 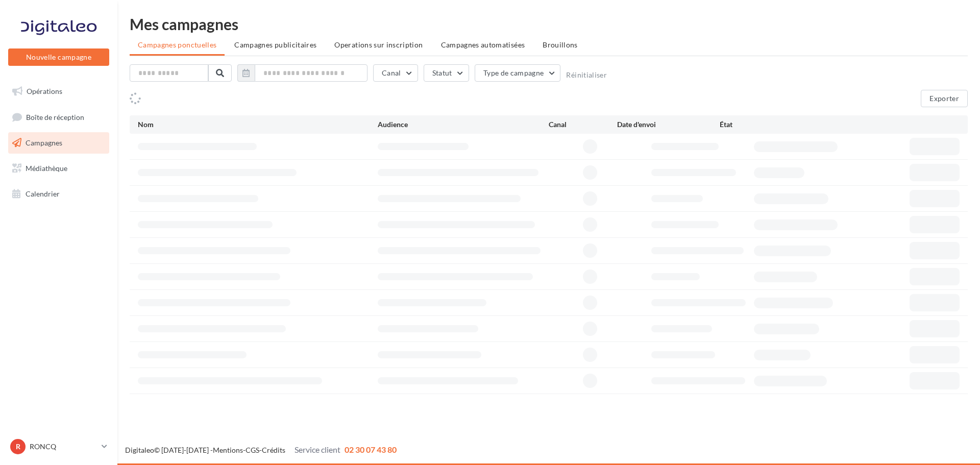 I want to click on a: Calendrier, so click(x=59, y=194).